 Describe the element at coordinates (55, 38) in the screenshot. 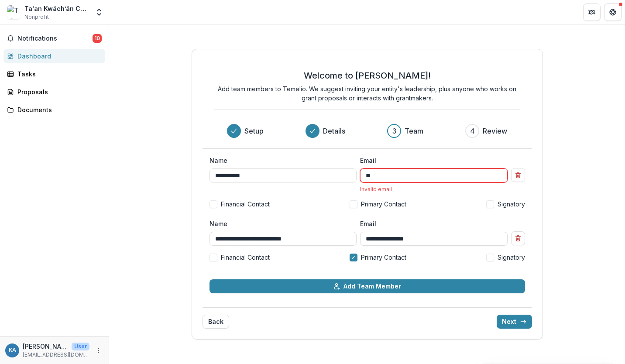

I see `span: Notifications` at that location.